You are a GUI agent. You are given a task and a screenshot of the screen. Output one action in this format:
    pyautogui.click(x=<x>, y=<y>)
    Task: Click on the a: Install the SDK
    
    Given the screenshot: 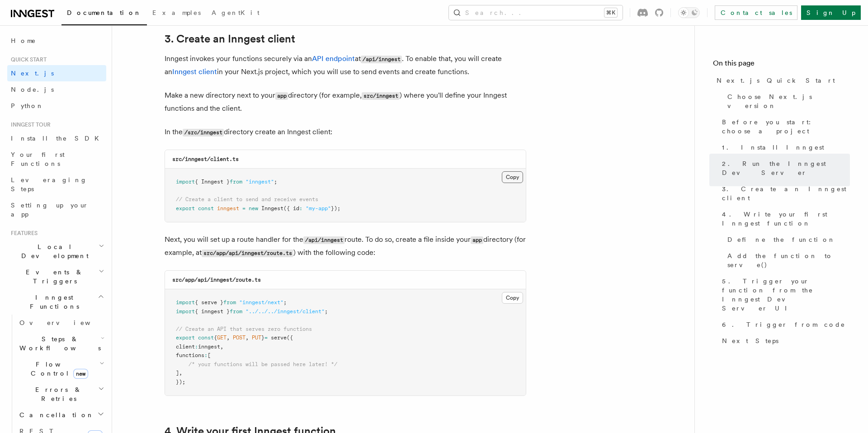 What is the action you would take?
    pyautogui.click(x=56, y=138)
    